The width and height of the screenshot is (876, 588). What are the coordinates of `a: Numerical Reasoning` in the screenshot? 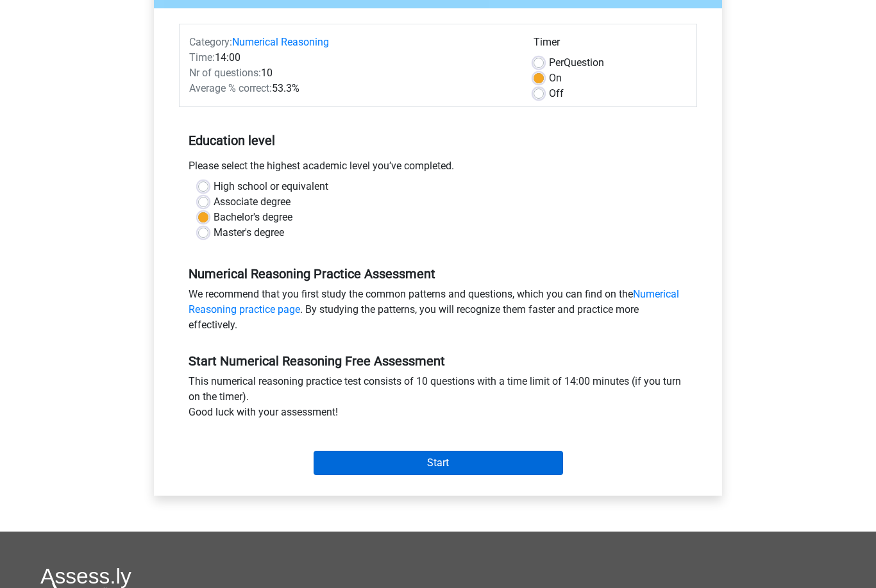 It's located at (280, 41).